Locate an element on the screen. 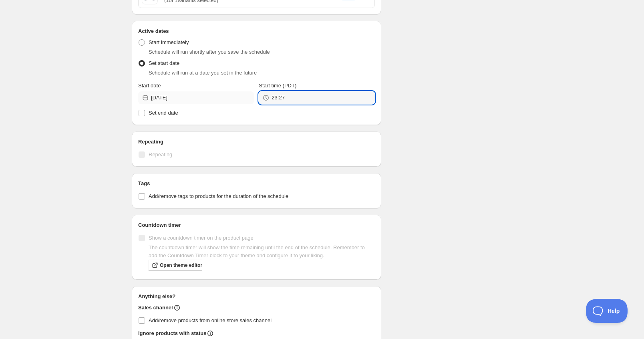 This screenshot has width=644, height=339. span: Set end date is located at coordinates (164, 112).